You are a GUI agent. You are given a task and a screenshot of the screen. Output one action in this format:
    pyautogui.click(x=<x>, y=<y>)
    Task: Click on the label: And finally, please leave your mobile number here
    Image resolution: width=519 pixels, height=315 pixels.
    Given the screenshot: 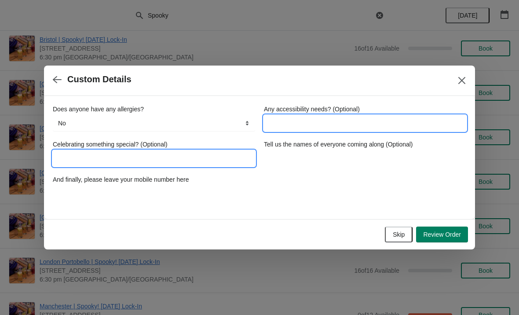 What is the action you would take?
    pyautogui.click(x=121, y=179)
    